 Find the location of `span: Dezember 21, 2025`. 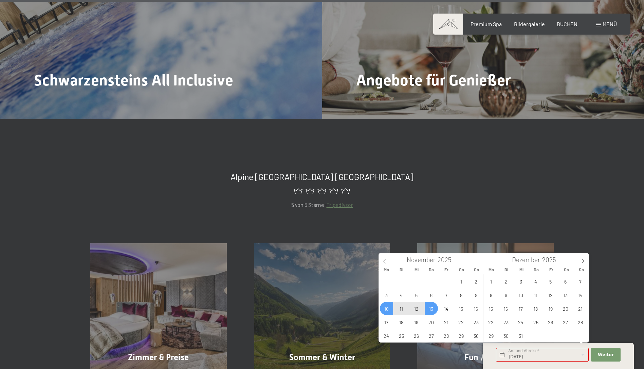

span: Dezember 21, 2025 is located at coordinates (580, 309).